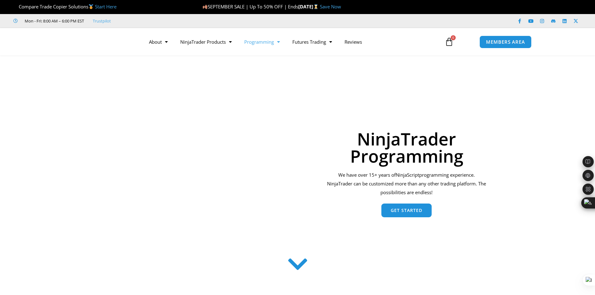 This screenshot has height=295, width=595. Describe the element at coordinates (102, 21) in the screenshot. I see `a: Trustpilot` at that location.